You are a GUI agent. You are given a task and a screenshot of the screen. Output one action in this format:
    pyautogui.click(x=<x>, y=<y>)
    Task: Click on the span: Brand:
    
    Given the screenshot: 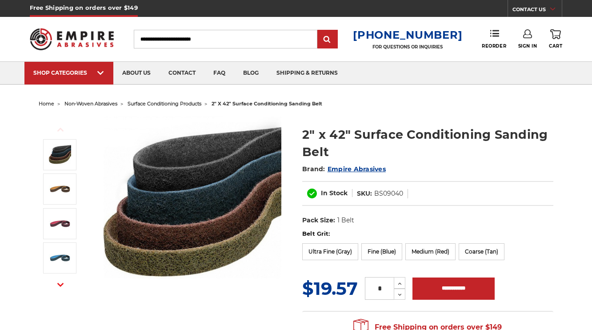 What is the action you would take?
    pyautogui.click(x=314, y=169)
    